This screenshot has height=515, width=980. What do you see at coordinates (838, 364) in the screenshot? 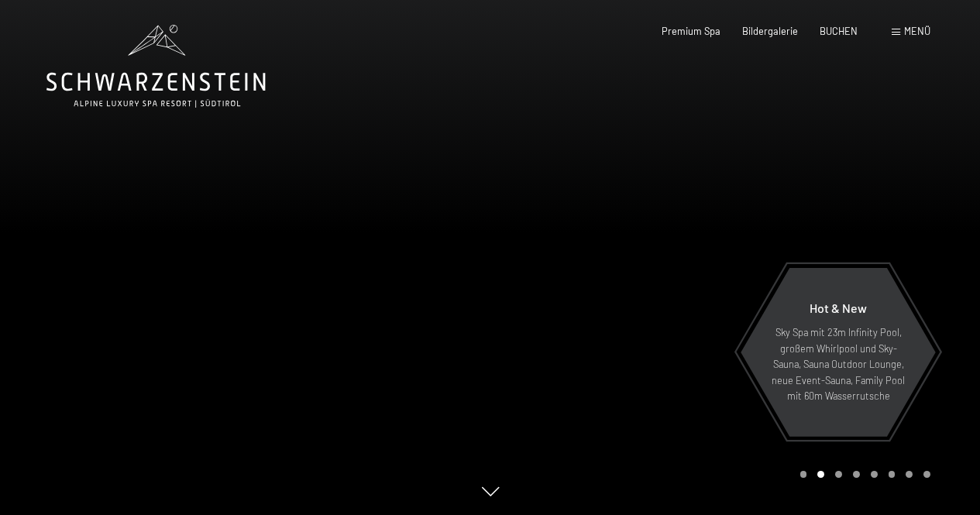
I see `p: Sky Spa mit 23m Infinity Pool, großem Whirlpool und Sky-Sauna, Sauna Outdoor Lounge, neue Event-S...` at bounding box center [838, 364].